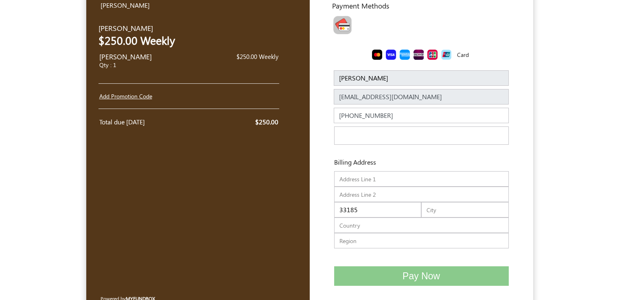 This screenshot has height=300, width=619. What do you see at coordinates (432, 55) in the screenshot?
I see `img: CardCollection6.png` at bounding box center [432, 55].